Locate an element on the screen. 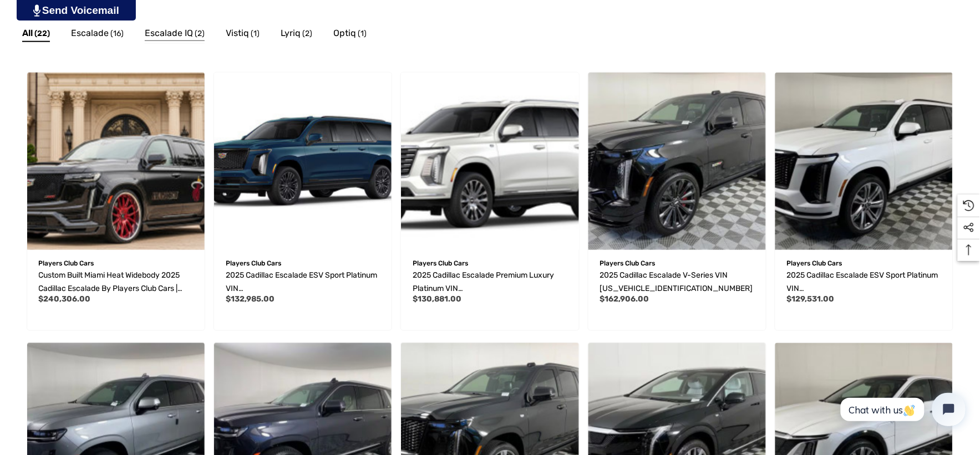 This screenshot has height=455, width=980. span: Escalade IQ is located at coordinates (168, 33).